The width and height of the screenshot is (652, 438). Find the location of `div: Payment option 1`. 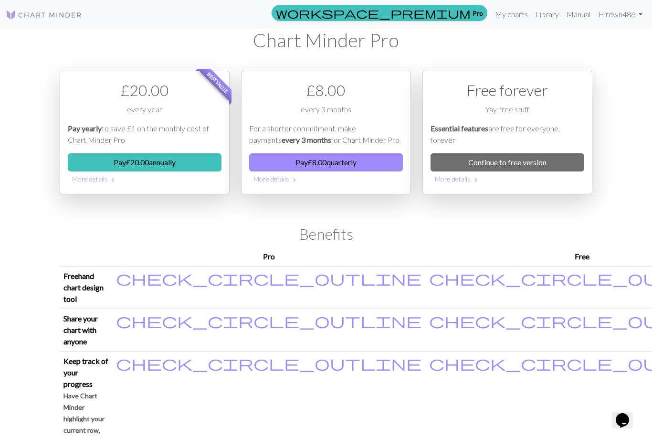

div: Payment option 1 is located at coordinates (145, 132).